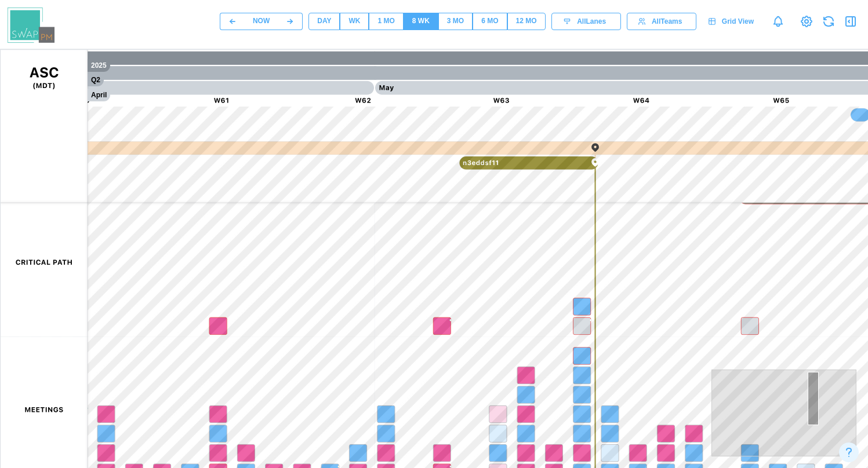 The width and height of the screenshot is (868, 468). What do you see at coordinates (591, 22) in the screenshot?
I see `span: All Lanes` at bounding box center [591, 22].